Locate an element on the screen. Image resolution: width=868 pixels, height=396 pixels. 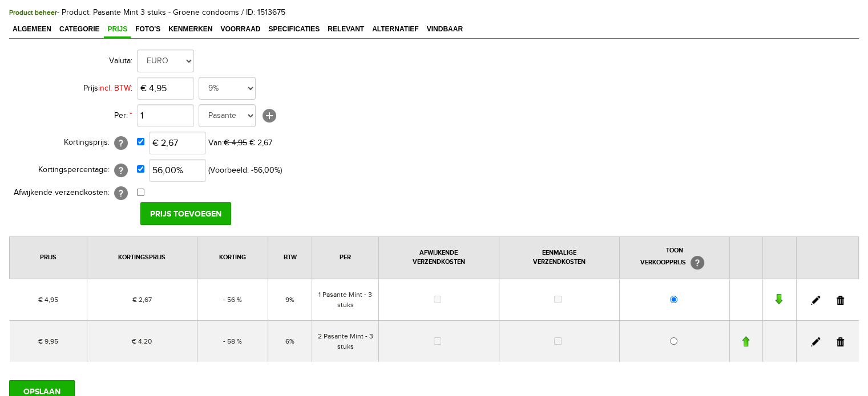
span: Kenmerken is located at coordinates (190, 29).